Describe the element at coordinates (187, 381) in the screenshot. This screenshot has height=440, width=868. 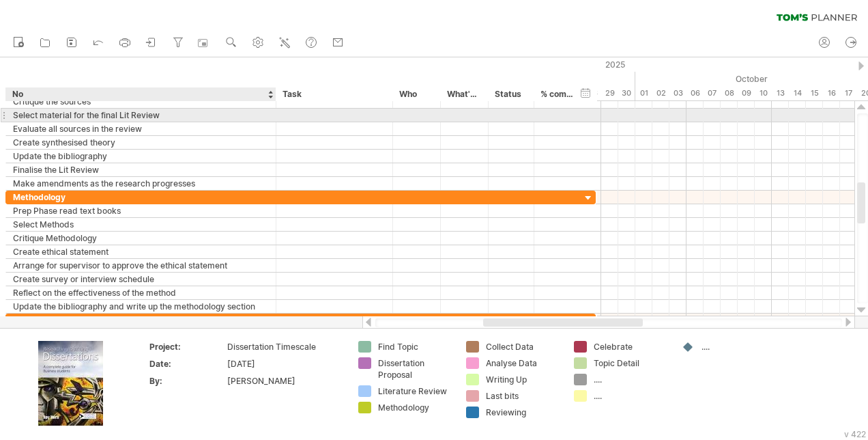
I see `div: By:` at that location.